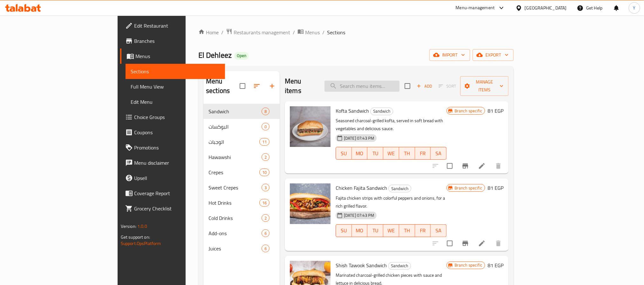 The image size is (644, 285). Describe the element at coordinates (391, 125) in the screenshot. I see `p: Seasoned charcoal-grilled kofta, served in soft bread with vegetables and delicious sauce.` at that location.